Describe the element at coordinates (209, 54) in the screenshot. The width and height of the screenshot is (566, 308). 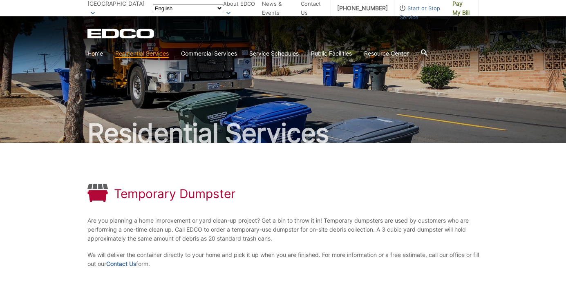
I see `a: Commercial Services` at that location.